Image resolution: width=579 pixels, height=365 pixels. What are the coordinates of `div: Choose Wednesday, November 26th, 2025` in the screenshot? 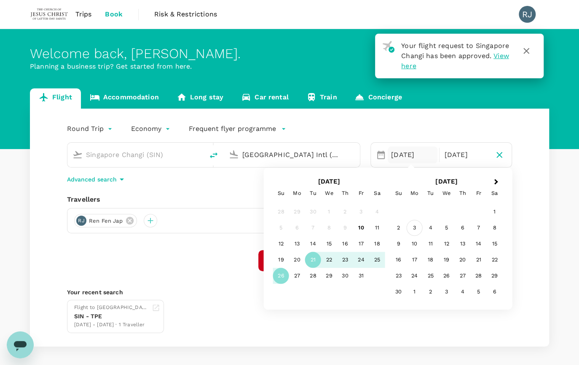 It's located at (446, 276).